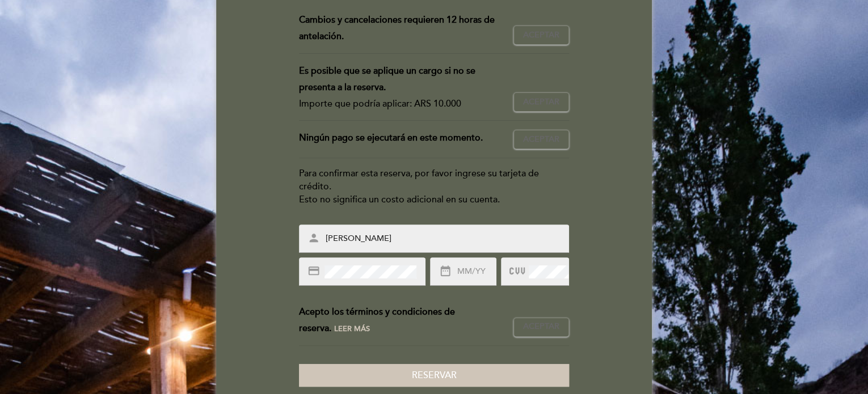 This screenshot has height=394, width=868. I want to click on span: Reservar, so click(434, 375).